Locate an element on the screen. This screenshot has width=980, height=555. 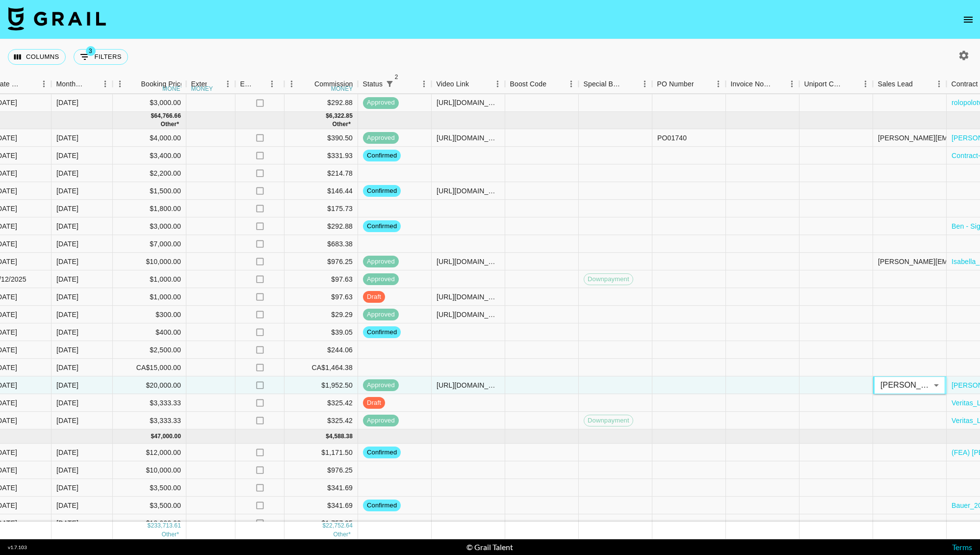
div: $1,171.50 is located at coordinates (321, 452).